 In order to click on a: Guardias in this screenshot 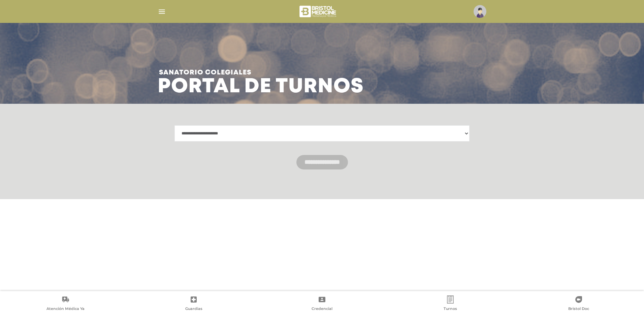, I will do `click(194, 304)`.